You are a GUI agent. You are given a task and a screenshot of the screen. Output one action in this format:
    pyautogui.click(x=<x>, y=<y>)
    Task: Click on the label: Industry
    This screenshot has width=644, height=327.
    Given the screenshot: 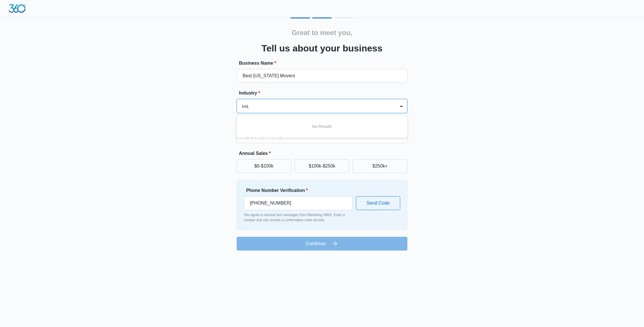 What is the action you would take?
    pyautogui.click(x=324, y=93)
    